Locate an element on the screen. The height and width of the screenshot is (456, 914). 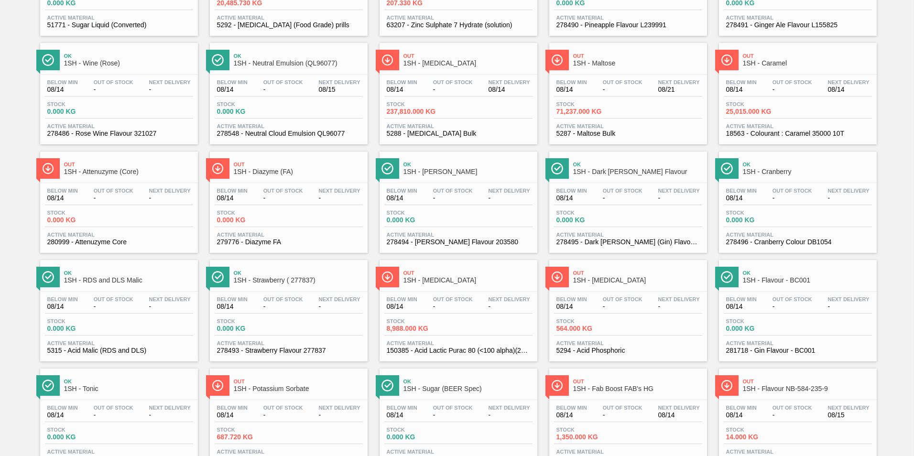
span: Ok is located at coordinates (637, 164).